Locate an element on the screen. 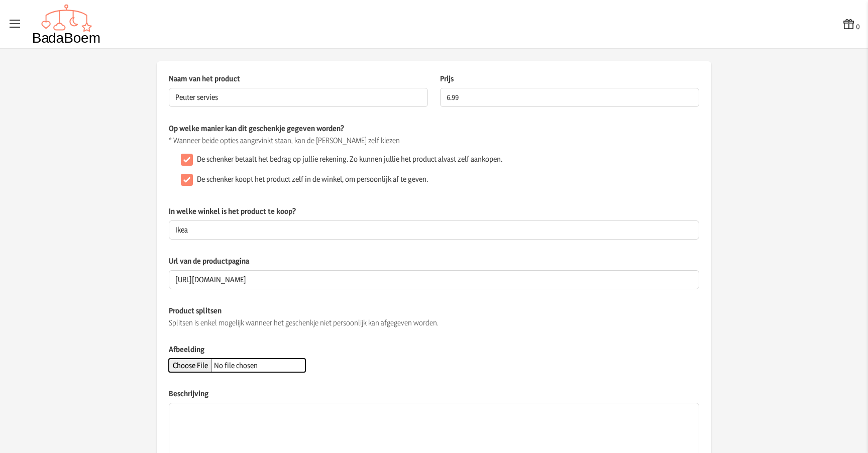 The image size is (868, 453). label: Url van de productpagina is located at coordinates (434, 263).